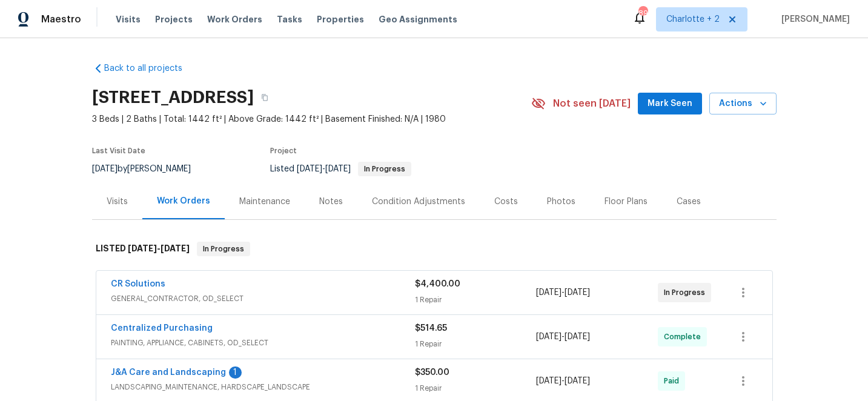 Image resolution: width=868 pixels, height=401 pixels. What do you see at coordinates (674, 381) in the screenshot?
I see `span: Paid` at bounding box center [674, 381].